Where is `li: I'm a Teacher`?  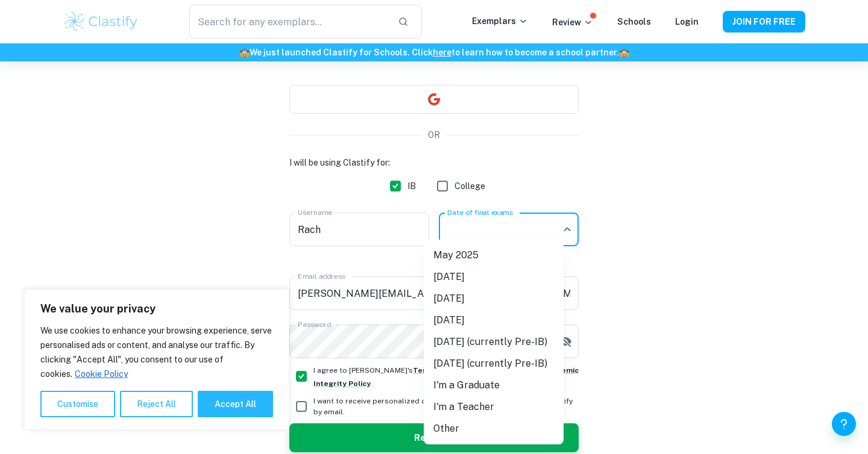
li: I'm a Teacher is located at coordinates (494, 407).